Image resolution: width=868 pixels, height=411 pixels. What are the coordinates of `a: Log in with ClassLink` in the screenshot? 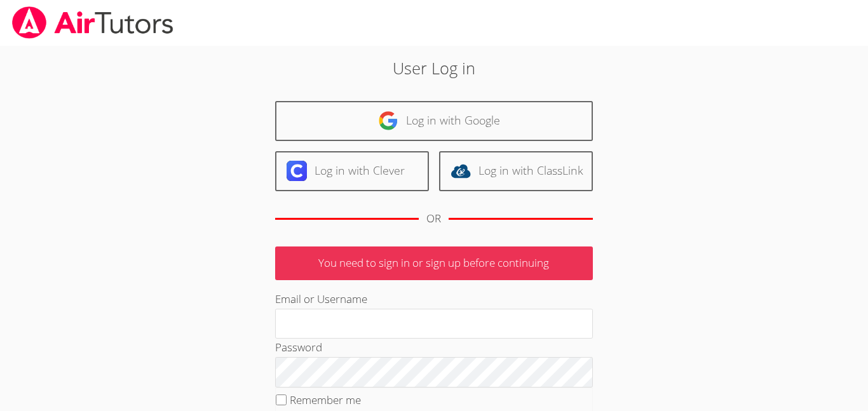 It's located at (516, 171).